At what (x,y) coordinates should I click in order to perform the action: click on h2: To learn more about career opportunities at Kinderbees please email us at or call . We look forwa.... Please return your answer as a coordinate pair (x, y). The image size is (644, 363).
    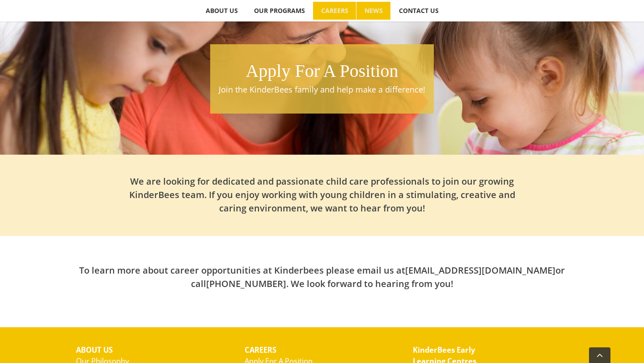
    Looking at the image, I should click on (322, 277).